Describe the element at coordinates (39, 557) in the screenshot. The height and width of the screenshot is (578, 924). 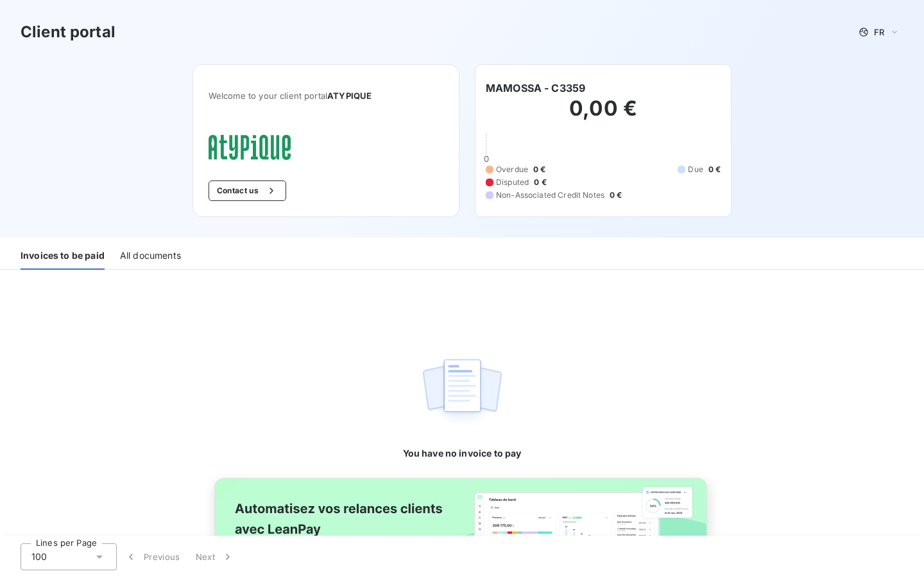
I see `span: 100` at that location.